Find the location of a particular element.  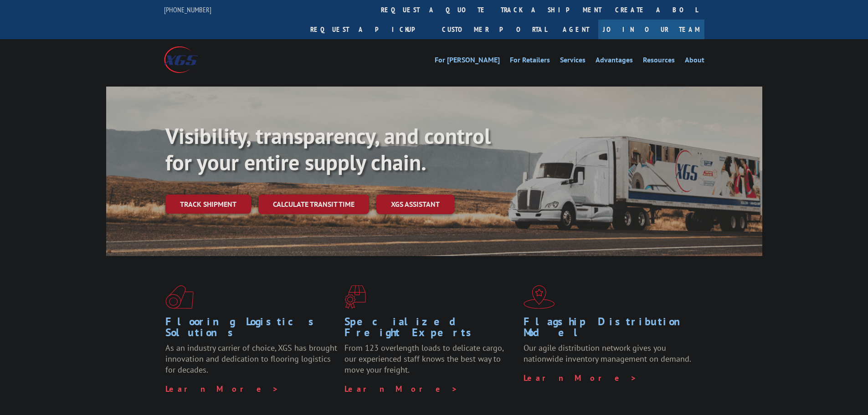

a: Agent is located at coordinates (576, 29).